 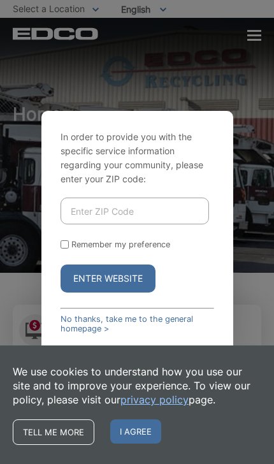 What do you see at coordinates (137, 385) in the screenshot?
I see `p: We use cookies to understand how you use our site and to improve your experience. To view our pol...` at bounding box center [137, 385].